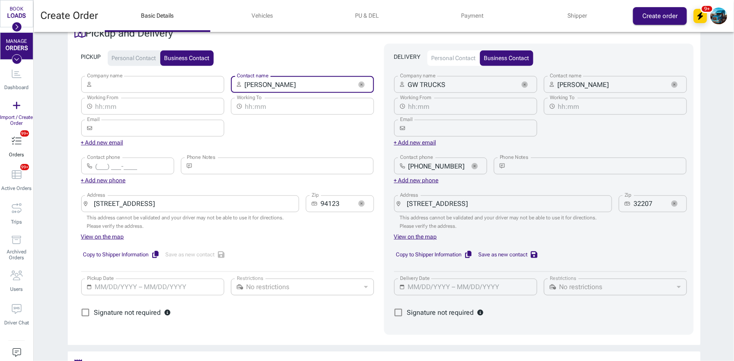 Image resolution: width=734 pixels, height=361 pixels. Describe the element at coordinates (660, 16) in the screenshot. I see `button: Create order` at that location.